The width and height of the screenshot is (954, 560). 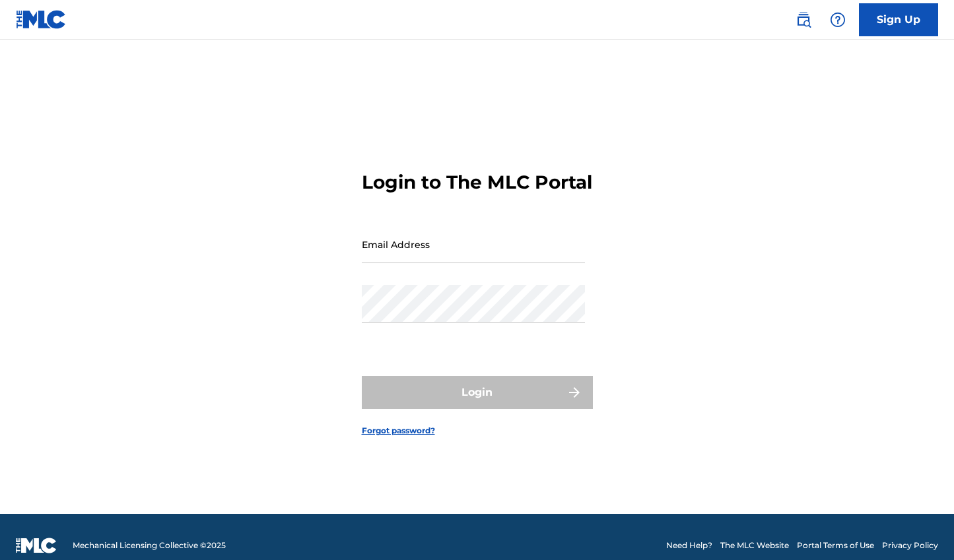 I want to click on a: Forgot password?, so click(x=399, y=431).